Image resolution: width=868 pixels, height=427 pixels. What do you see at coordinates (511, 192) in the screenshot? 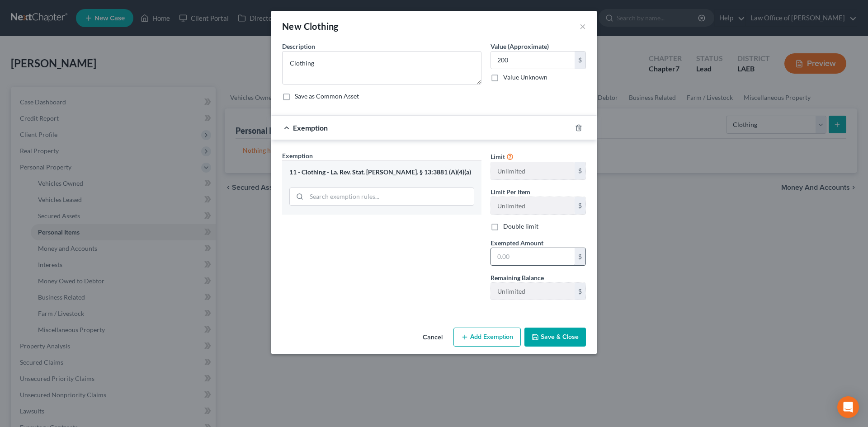
I see `label: Limit Per Item` at bounding box center [511, 192].